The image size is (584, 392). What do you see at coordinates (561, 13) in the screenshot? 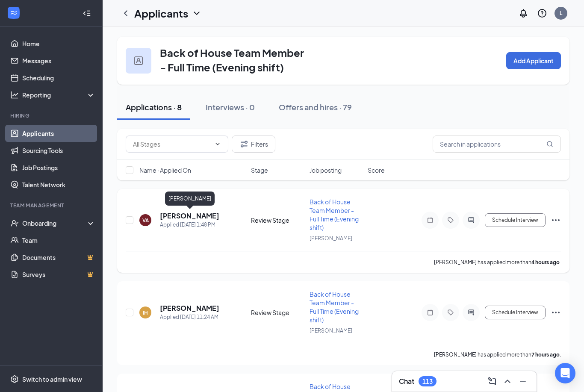
I see `div: L` at bounding box center [561, 13].